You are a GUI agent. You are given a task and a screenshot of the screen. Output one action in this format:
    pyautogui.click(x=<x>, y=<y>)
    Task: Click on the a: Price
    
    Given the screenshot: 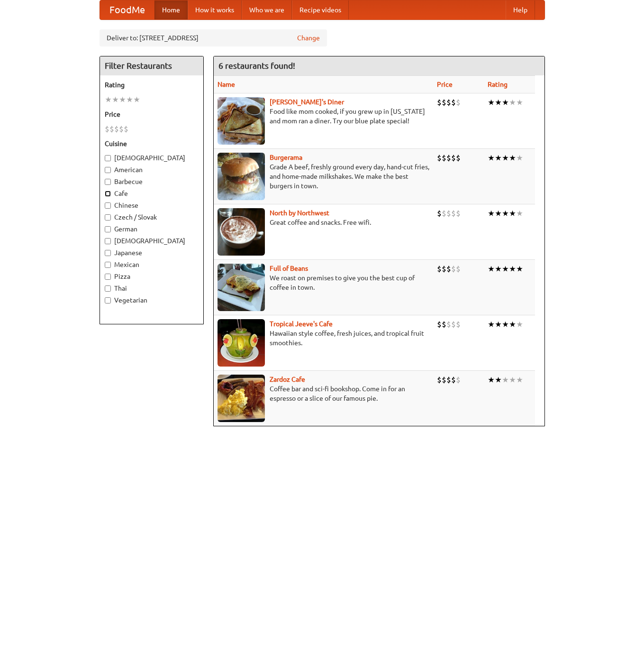 What is the action you would take?
    pyautogui.click(x=445, y=85)
    